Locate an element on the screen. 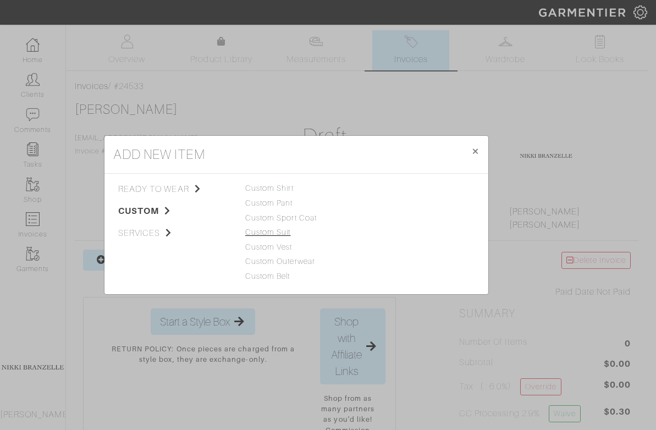 The height and width of the screenshot is (430, 656). span: services is located at coordinates (173, 233).